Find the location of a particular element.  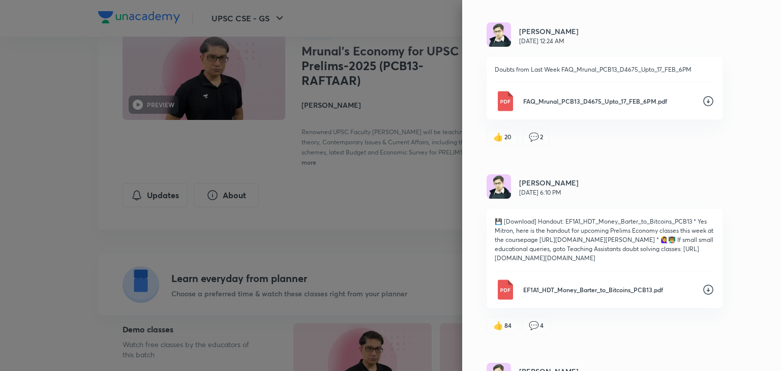

p: Doubts from Last Week FAQ_Mrunal_PCB13_D4675_Upto_17_FEB_6PM is located at coordinates (605, 70).